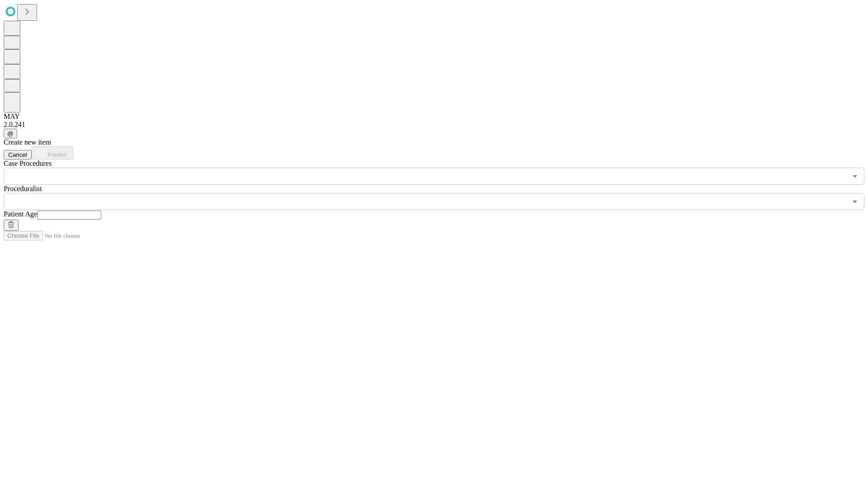 The height and width of the screenshot is (488, 868). What do you see at coordinates (53, 153) in the screenshot?
I see `button: Predict` at bounding box center [53, 153].